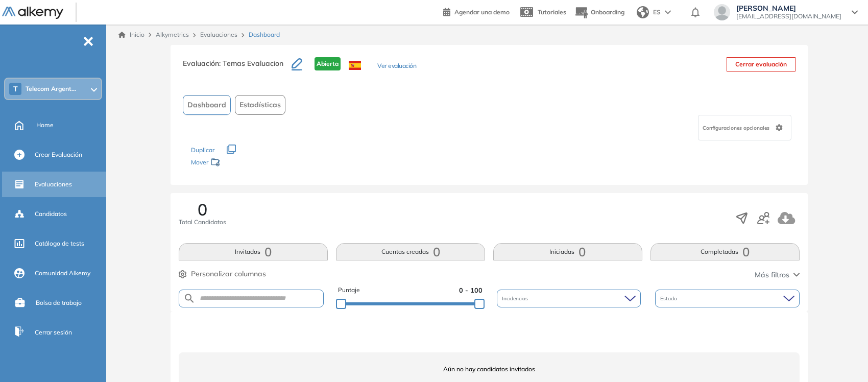  What do you see at coordinates (59, 243) in the screenshot?
I see `span: Catálogo de tests` at bounding box center [59, 243].